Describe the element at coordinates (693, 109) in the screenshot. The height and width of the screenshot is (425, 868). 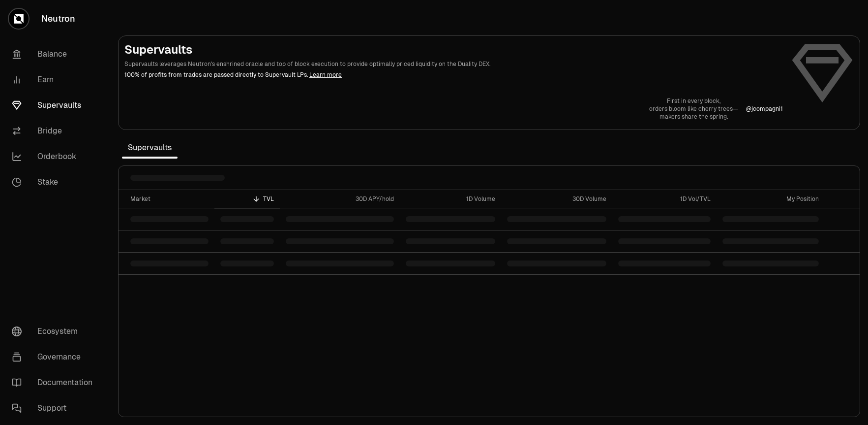
I see `p: orders bloom like cherry trees—` at that location.